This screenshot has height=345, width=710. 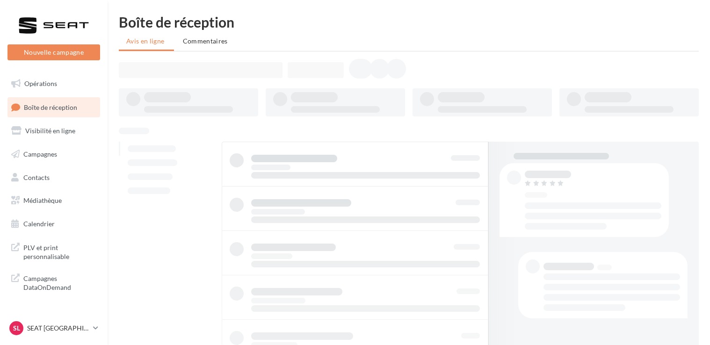 What do you see at coordinates (54, 107) in the screenshot?
I see `a: Boîte de réception` at bounding box center [54, 107].